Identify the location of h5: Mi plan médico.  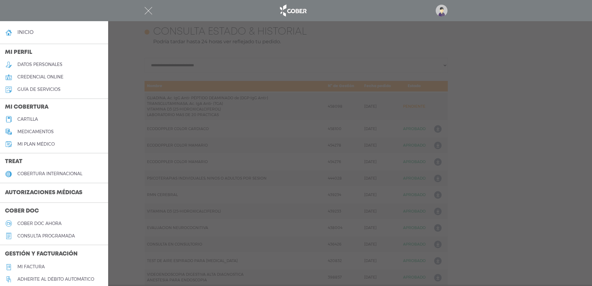
(36, 144).